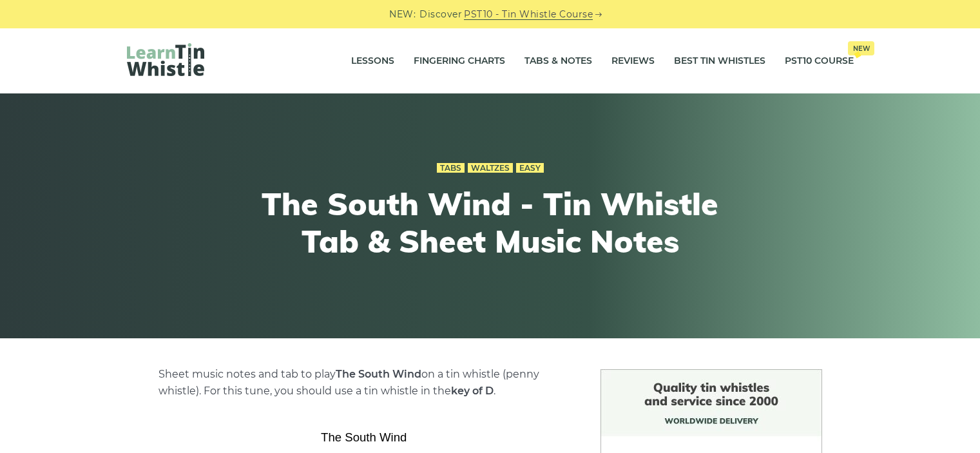 Image resolution: width=980 pixels, height=453 pixels. Describe the element at coordinates (490, 168) in the screenshot. I see `a: Waltzes` at that location.